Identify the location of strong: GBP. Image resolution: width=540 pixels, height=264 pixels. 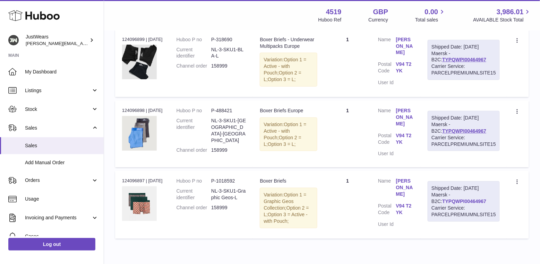
(381, 12).